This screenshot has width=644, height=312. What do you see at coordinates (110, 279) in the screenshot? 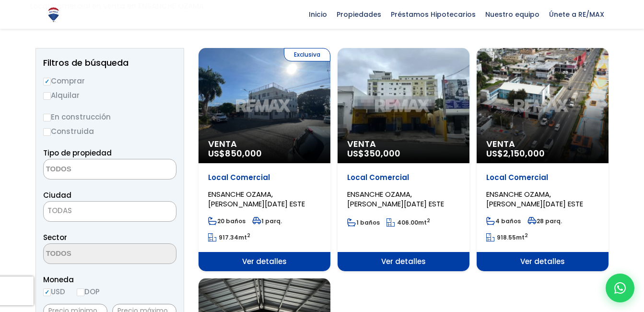
I see `span: Moneda` at bounding box center [110, 279].